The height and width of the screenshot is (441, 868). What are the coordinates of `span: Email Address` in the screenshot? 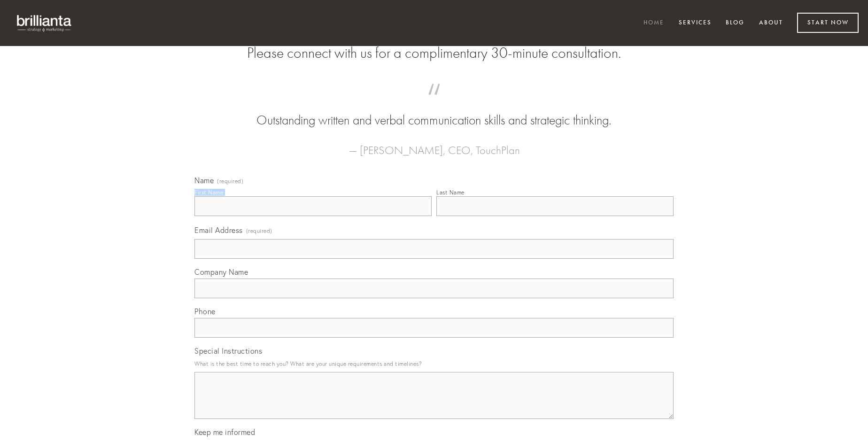 It's located at (218, 230).